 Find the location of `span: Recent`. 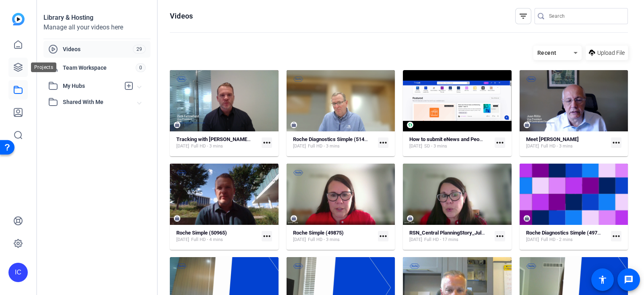

span: Recent is located at coordinates (547, 53).